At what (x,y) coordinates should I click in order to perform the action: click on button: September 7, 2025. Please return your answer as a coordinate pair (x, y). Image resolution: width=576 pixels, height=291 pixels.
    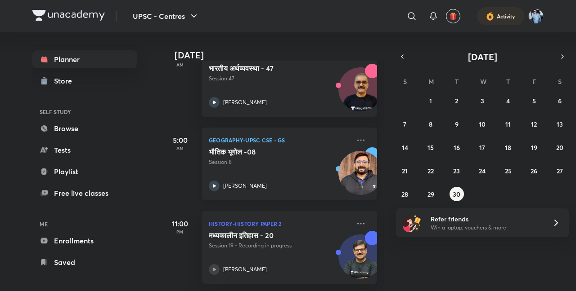
    Looking at the image, I should click on (405, 124).